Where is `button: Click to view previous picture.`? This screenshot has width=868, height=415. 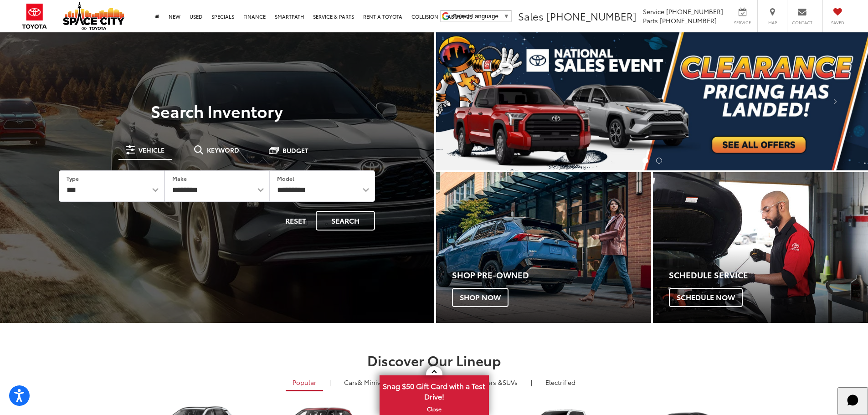 button: Click to view previous picture. is located at coordinates (468, 101).